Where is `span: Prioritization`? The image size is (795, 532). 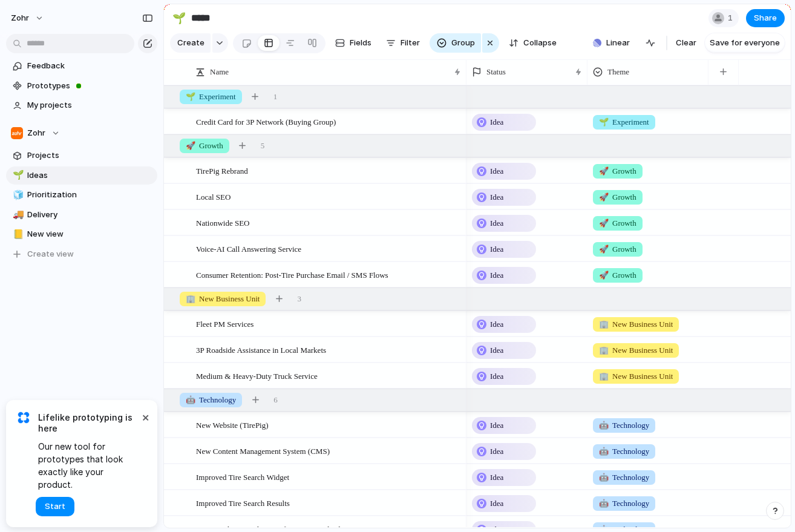
span: Prioritization is located at coordinates (90, 195).